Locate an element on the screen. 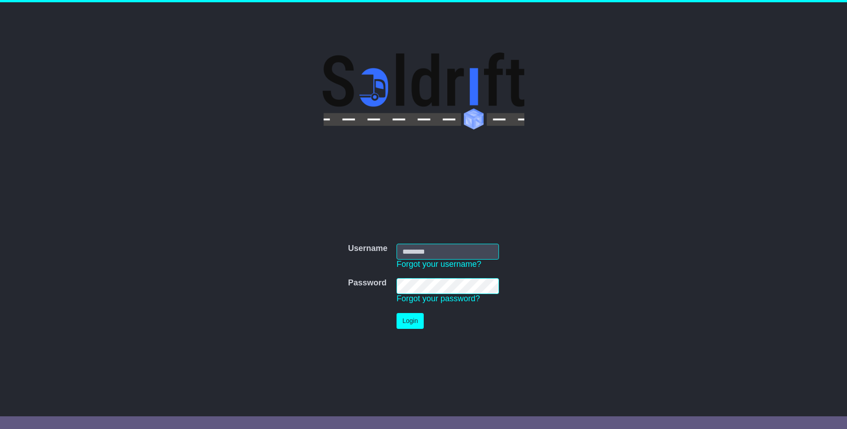 The width and height of the screenshot is (847, 429). label: Password is located at coordinates (367, 283).